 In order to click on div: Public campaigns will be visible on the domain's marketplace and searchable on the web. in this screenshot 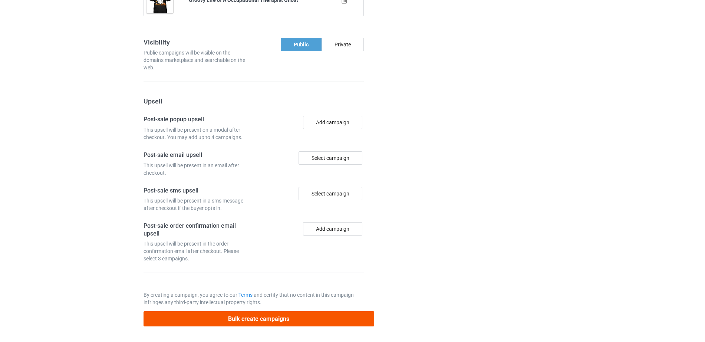, I will do `click(197, 60)`.